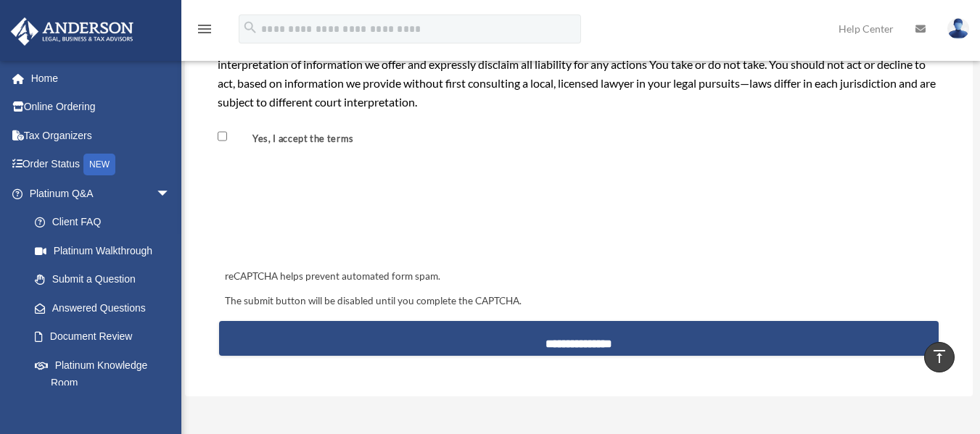 Image resolution: width=980 pixels, height=434 pixels. What do you see at coordinates (106, 374) in the screenshot?
I see `a: Platinum Knowledge Room` at bounding box center [106, 374].